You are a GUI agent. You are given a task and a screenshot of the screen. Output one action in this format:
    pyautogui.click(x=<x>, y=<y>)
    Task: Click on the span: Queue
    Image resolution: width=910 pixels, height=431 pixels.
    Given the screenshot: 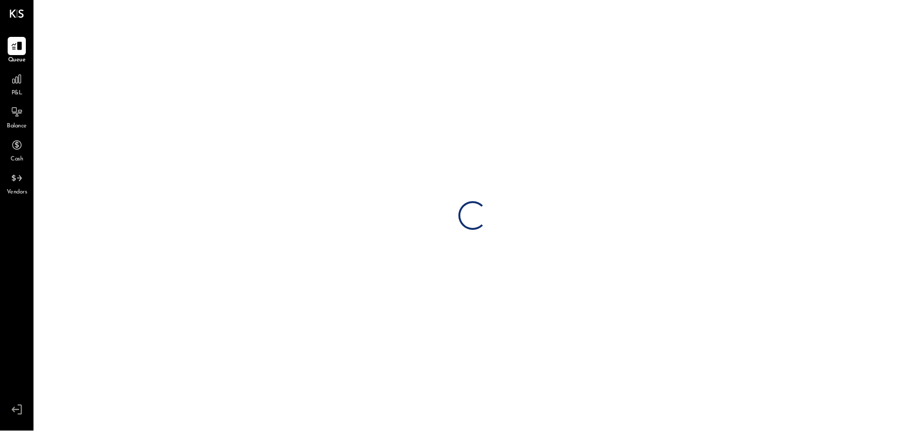 What is the action you would take?
    pyautogui.click(x=17, y=60)
    